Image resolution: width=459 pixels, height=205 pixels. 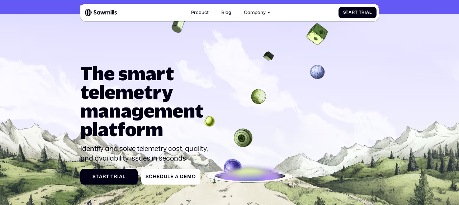 I want to click on span: c, so click(x=151, y=176).